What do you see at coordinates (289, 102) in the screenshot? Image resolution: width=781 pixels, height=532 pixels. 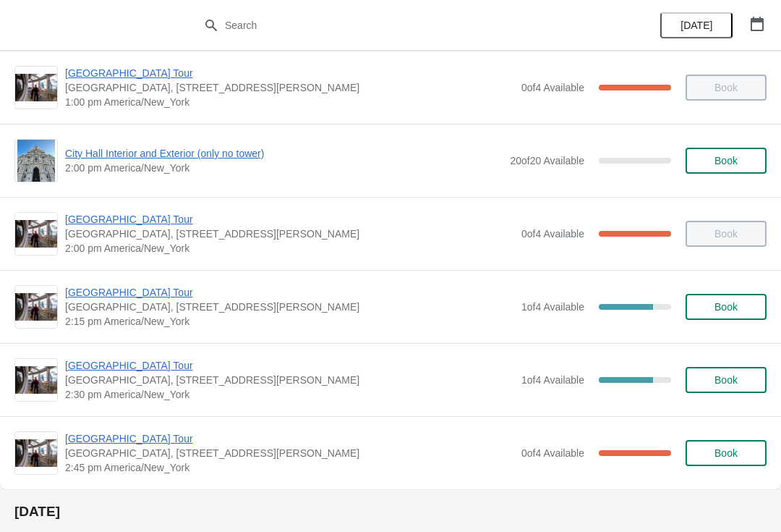 I see `span: 1:00 pm America/New_York` at bounding box center [289, 102].